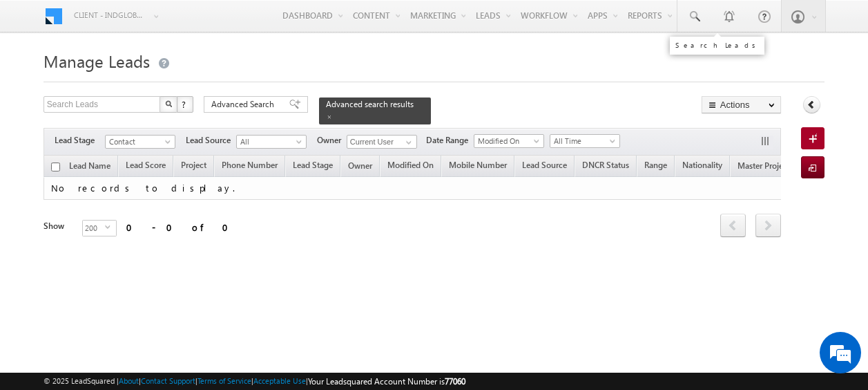 This screenshot has height=390, width=868. I want to click on a: prev, so click(733, 226).